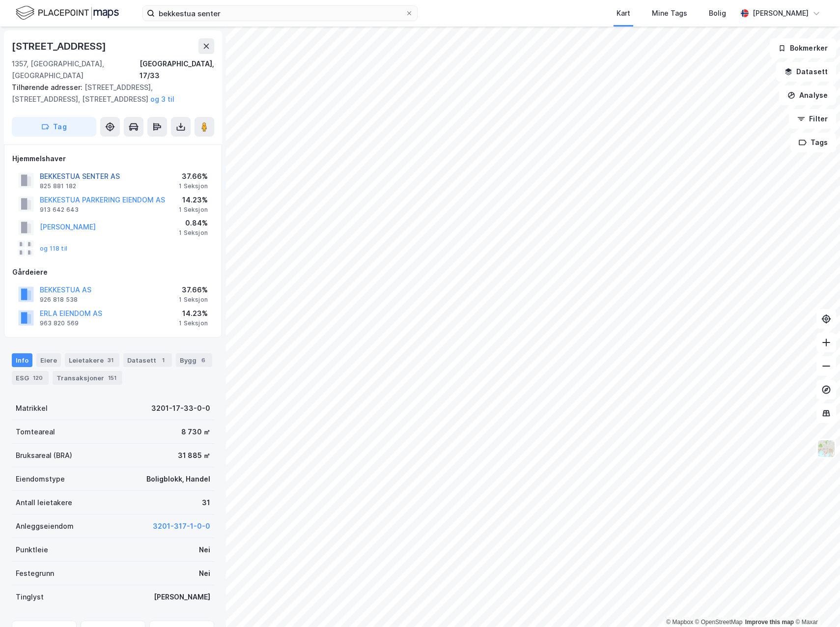 This screenshot has width=840, height=627. Describe the element at coordinates (718, 622) in the screenshot. I see `a: OpenStreetMap` at that location.